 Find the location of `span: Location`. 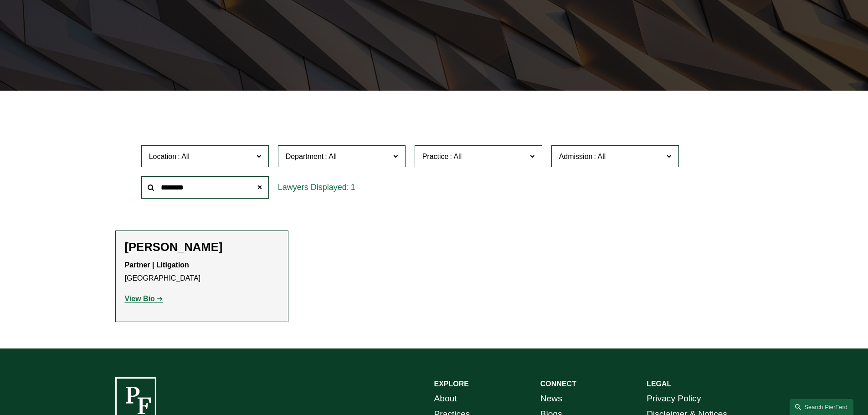

span: Location is located at coordinates (163, 156).